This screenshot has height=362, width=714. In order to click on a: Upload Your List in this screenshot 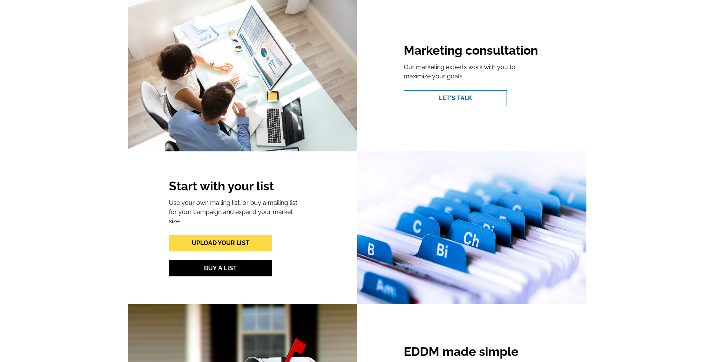, I will do `click(220, 243)`.